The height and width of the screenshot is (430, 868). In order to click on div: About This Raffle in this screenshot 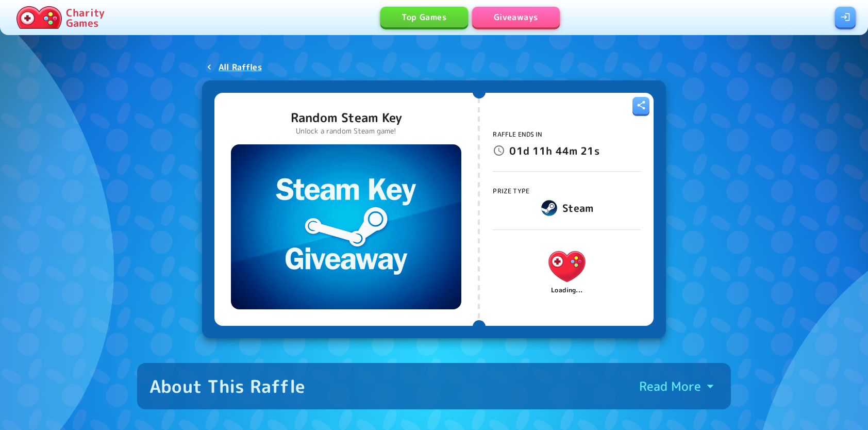, I will do `click(227, 386)`.